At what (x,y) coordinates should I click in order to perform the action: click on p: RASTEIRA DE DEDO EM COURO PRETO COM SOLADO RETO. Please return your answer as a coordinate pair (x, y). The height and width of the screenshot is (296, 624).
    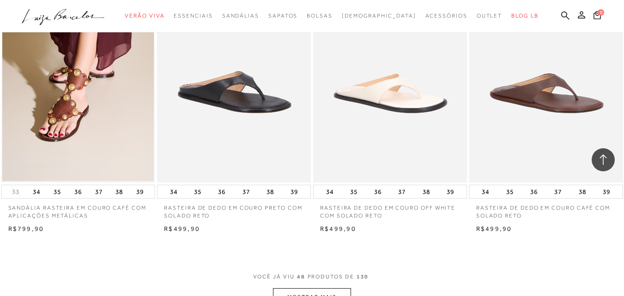
    Looking at the image, I should click on (234, 209).